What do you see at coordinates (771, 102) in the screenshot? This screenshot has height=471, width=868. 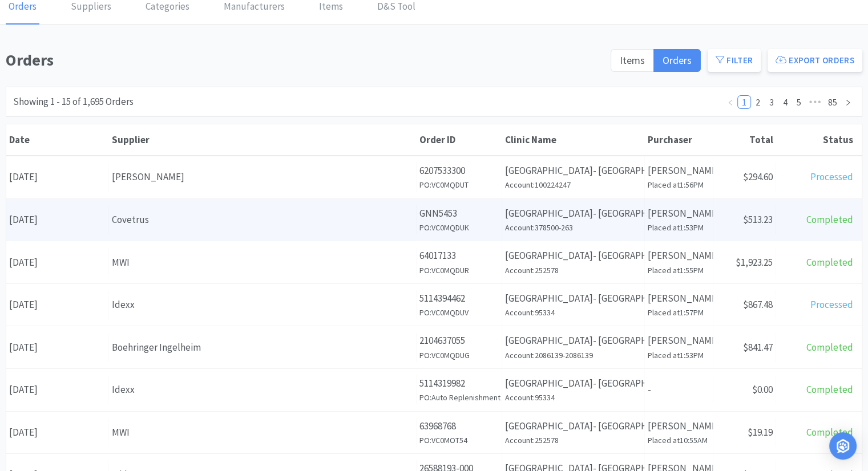 I see `li: 3` at bounding box center [771, 102].